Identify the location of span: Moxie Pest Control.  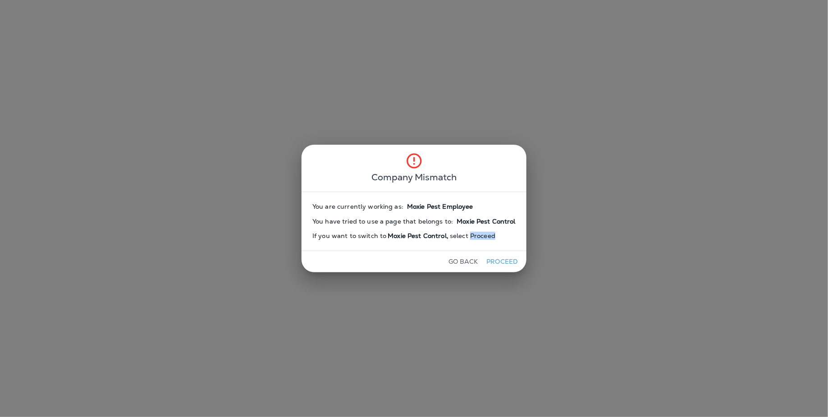
(486, 221).